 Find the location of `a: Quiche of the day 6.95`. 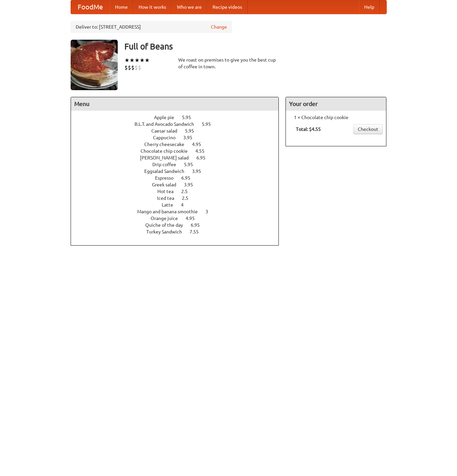

a: Quiche of the day 6.95 is located at coordinates (178, 225).